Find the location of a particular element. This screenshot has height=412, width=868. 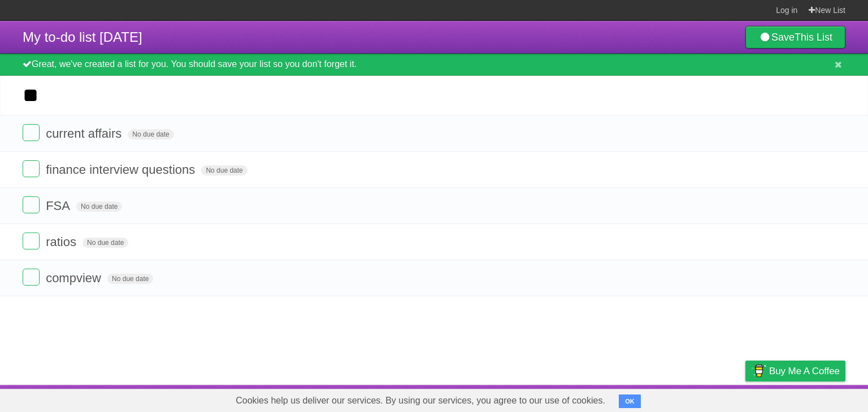

b: This List is located at coordinates (813, 37).